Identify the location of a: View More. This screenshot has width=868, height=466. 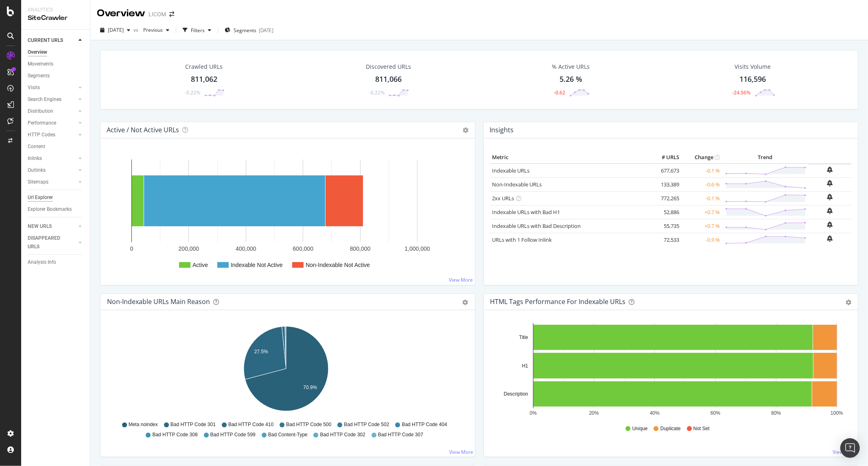
(462, 452).